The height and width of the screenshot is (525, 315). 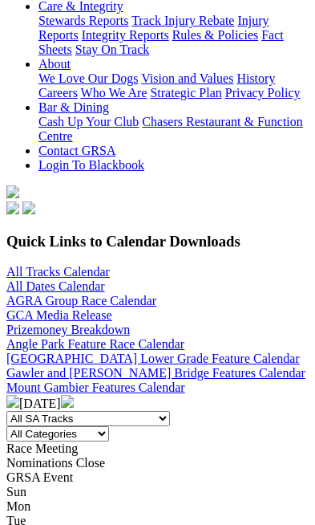 I want to click on h3: Quick Links to Calendar Downloads, so click(x=157, y=241).